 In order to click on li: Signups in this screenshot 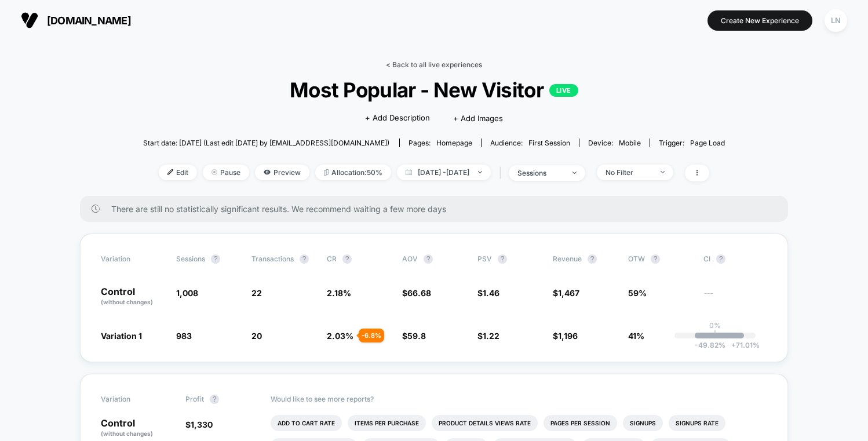, I will do `click(642, 423)`.